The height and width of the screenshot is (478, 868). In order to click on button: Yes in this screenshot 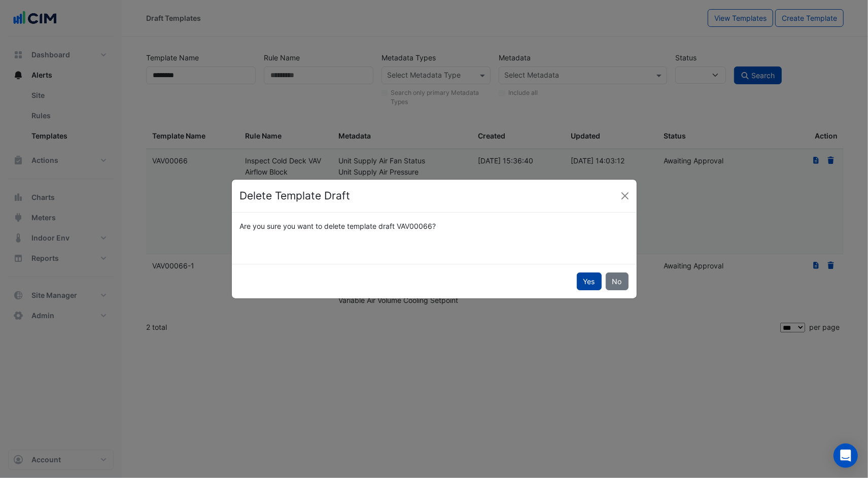, I will do `click(588, 281)`.